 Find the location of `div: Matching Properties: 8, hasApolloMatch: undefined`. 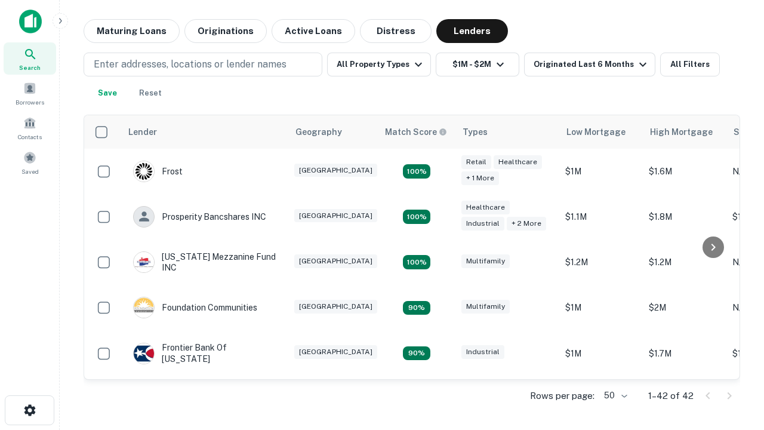

div: Matching Properties: 8, hasApolloMatch: undefined is located at coordinates (417, 217).